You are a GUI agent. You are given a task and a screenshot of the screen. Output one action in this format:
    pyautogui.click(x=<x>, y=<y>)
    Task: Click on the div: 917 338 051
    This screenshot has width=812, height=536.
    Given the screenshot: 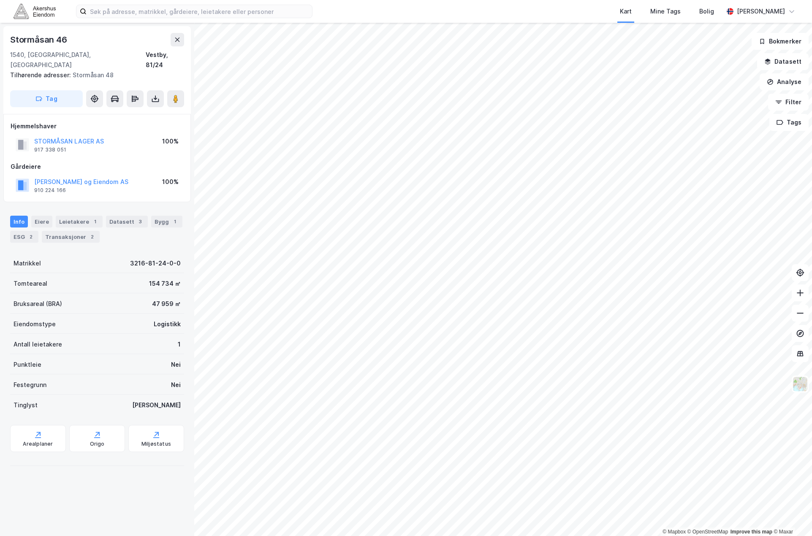 What is the action you would take?
    pyautogui.click(x=50, y=150)
    